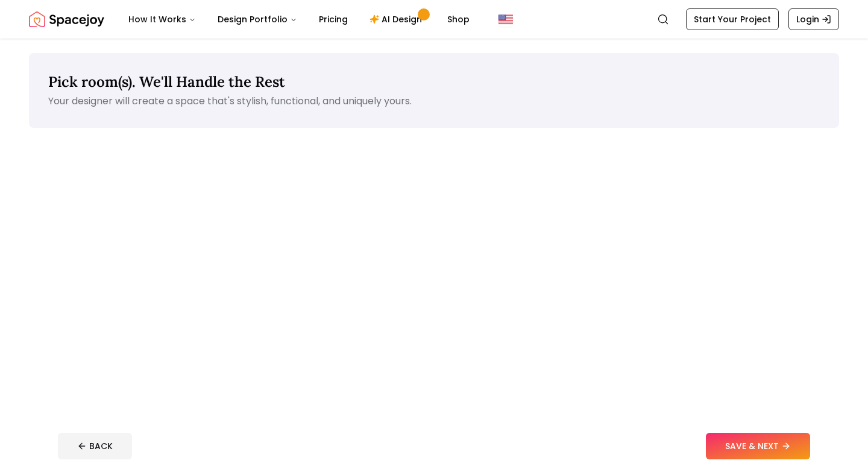  Describe the element at coordinates (67, 19) in the screenshot. I see `a: Spacejoy` at that location.